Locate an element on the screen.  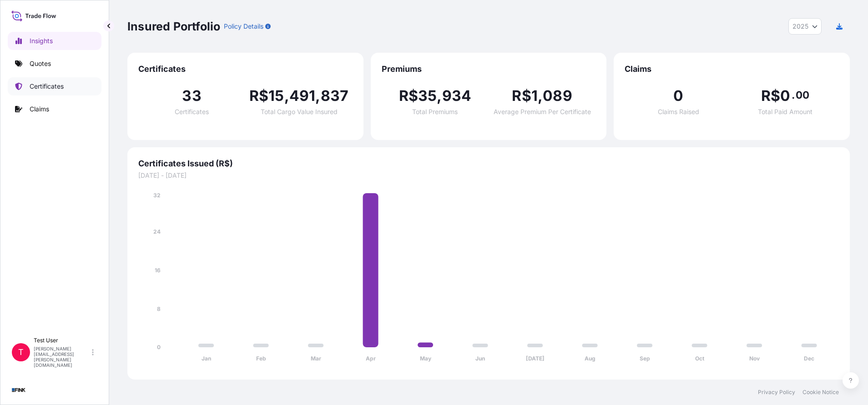
button: Year Selector is located at coordinates (805, 26).